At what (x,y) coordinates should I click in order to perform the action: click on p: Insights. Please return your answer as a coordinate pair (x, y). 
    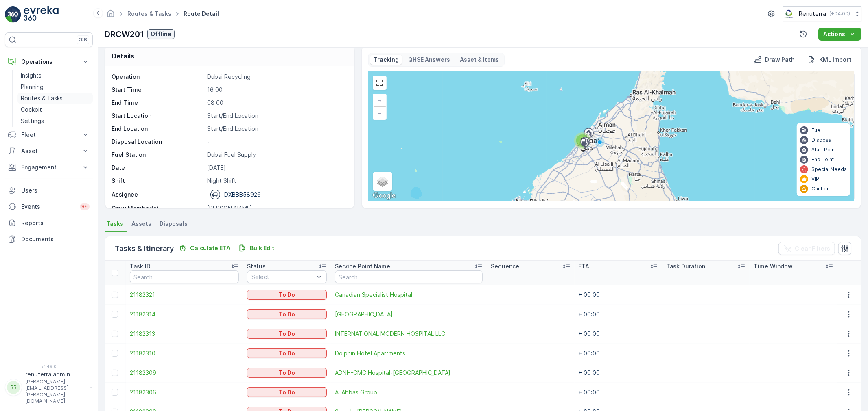
    Looking at the image, I should click on (31, 76).